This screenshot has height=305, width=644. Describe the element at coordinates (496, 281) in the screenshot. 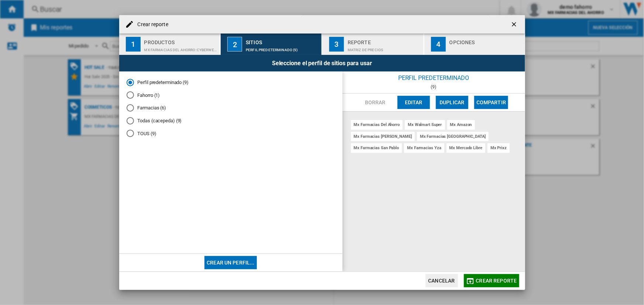

I see `span: Crear reporte` at that location.